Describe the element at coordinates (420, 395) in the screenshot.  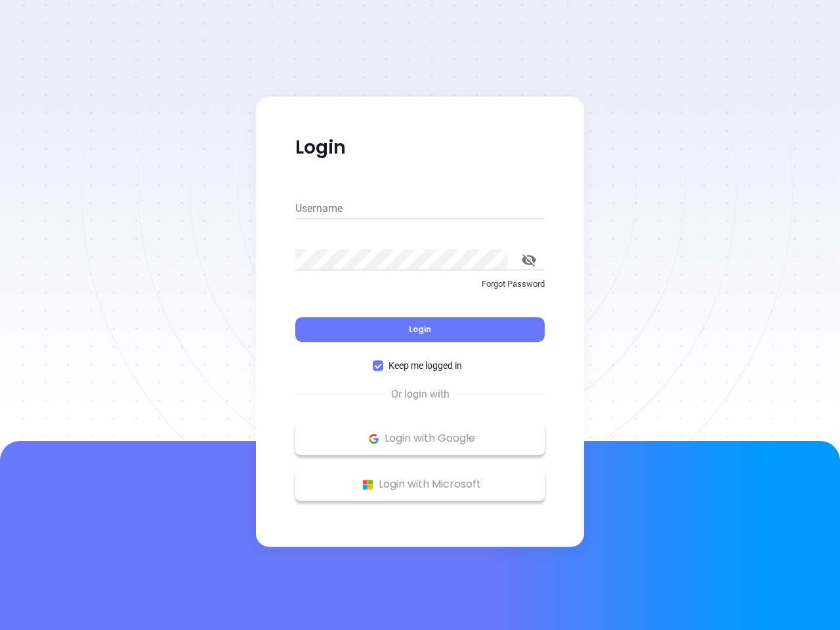
I see `span: Or login with` at that location.